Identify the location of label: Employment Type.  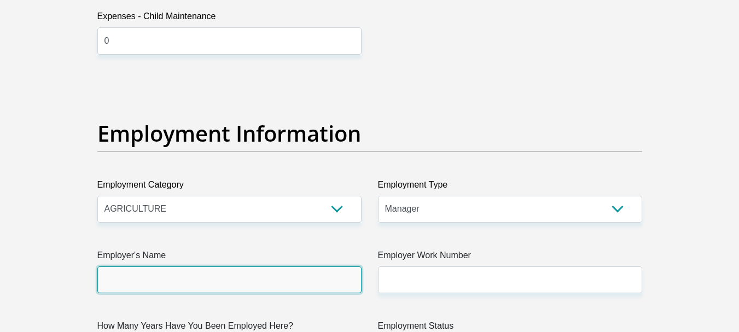
(510, 187).